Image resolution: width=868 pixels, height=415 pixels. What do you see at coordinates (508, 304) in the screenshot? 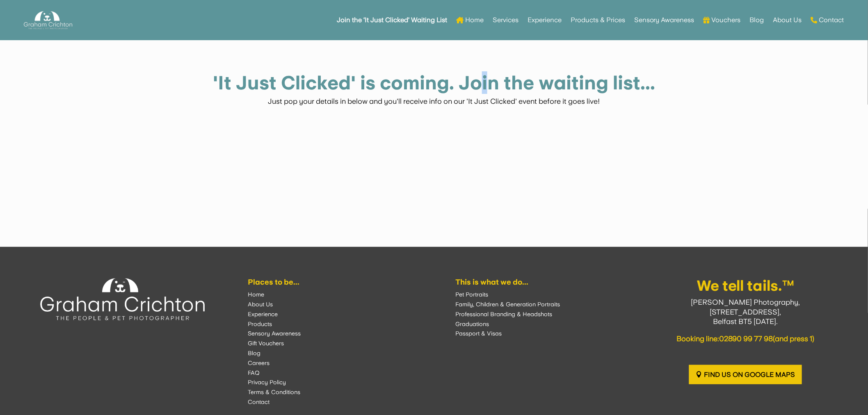
I see `font: Family, Children & Generation Portraits` at bounding box center [508, 304].